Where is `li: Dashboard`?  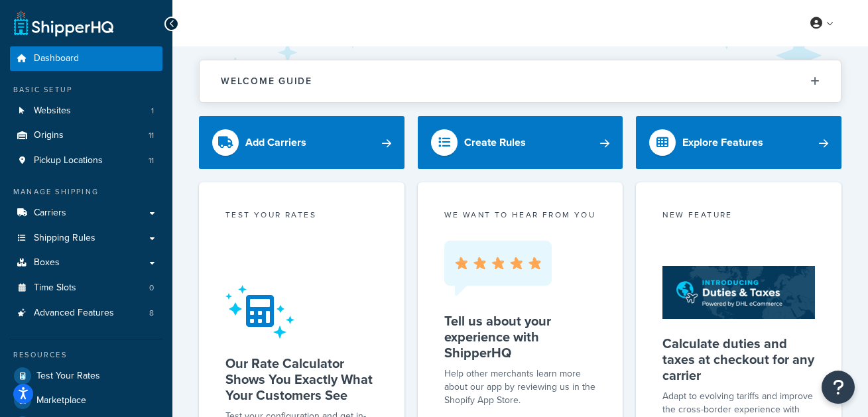
li: Dashboard is located at coordinates (86, 58).